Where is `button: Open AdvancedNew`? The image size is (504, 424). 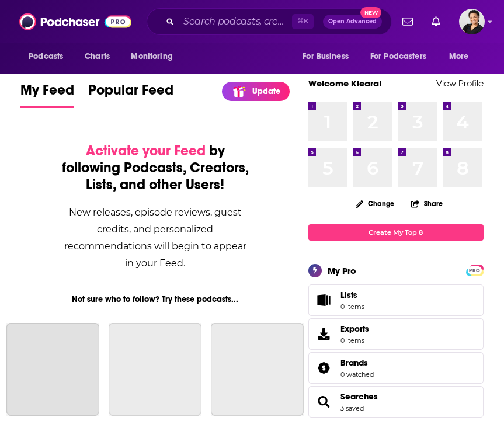 button: Open AdvancedNew is located at coordinates (352, 22).